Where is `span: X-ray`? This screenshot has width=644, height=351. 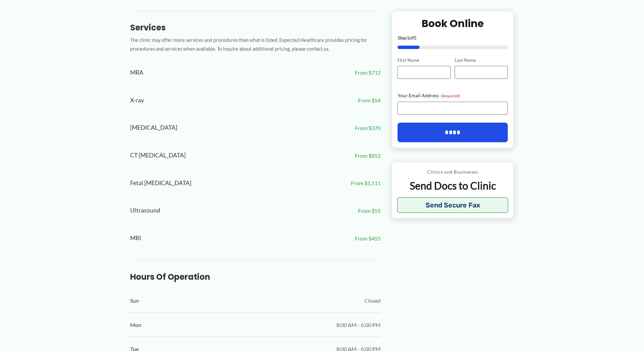
span: X-ray is located at coordinates (137, 100).